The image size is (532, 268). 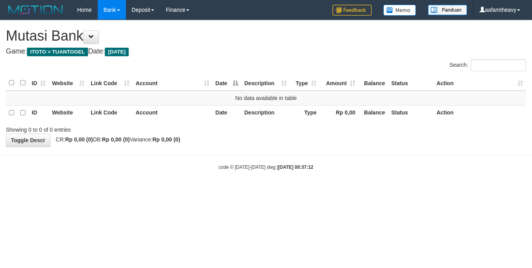 I want to click on img: Button%20Memo.svg, so click(x=400, y=10).